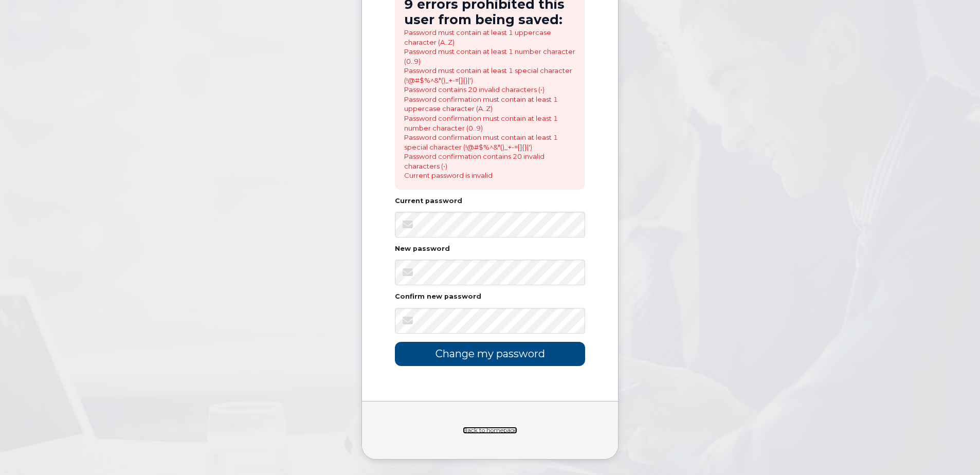 This screenshot has height=475, width=980. I want to click on li: Current password is invalid, so click(490, 175).